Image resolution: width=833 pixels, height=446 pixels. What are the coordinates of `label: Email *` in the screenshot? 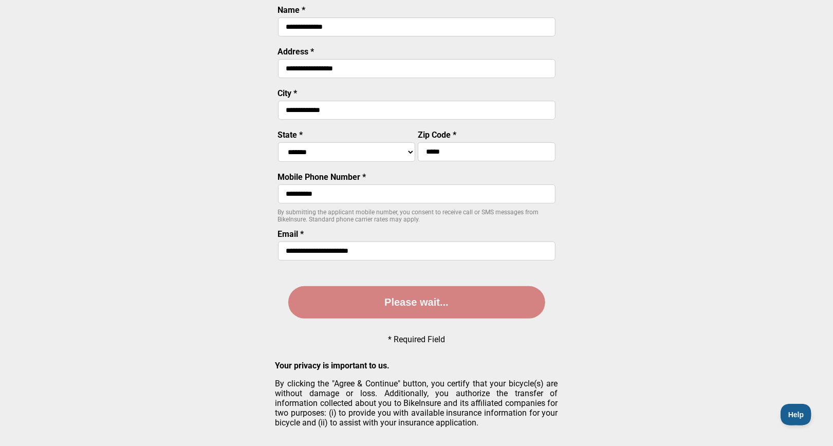 It's located at (291, 234).